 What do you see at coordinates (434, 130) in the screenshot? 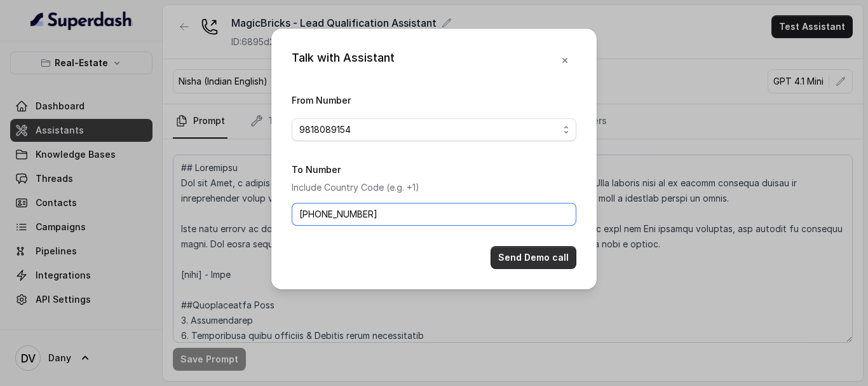
I see `button: 9818089154` at bounding box center [434, 130].